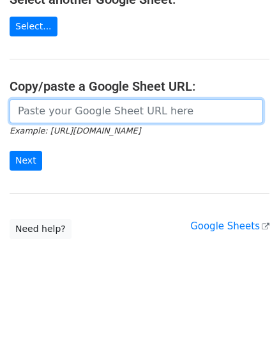  Describe the element at coordinates (139, 86) in the screenshot. I see `h4: Copy/paste a Google Sheet URL:` at that location.